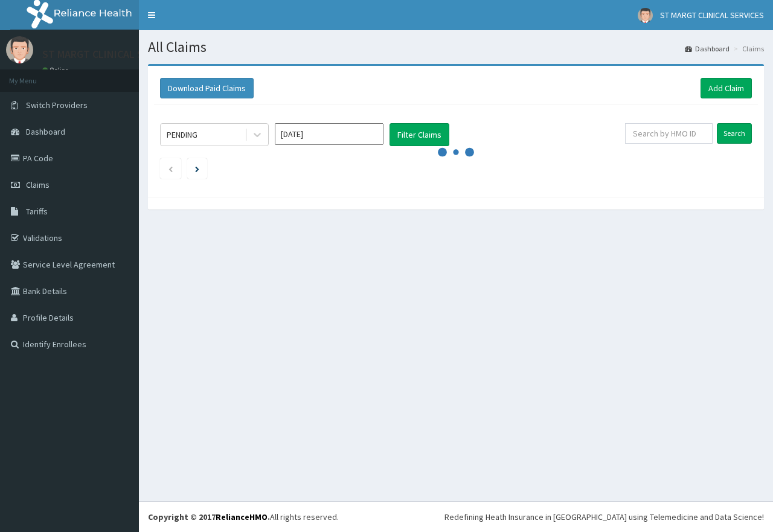  Describe the element at coordinates (170, 169) in the screenshot. I see `a: Previous page` at that location.